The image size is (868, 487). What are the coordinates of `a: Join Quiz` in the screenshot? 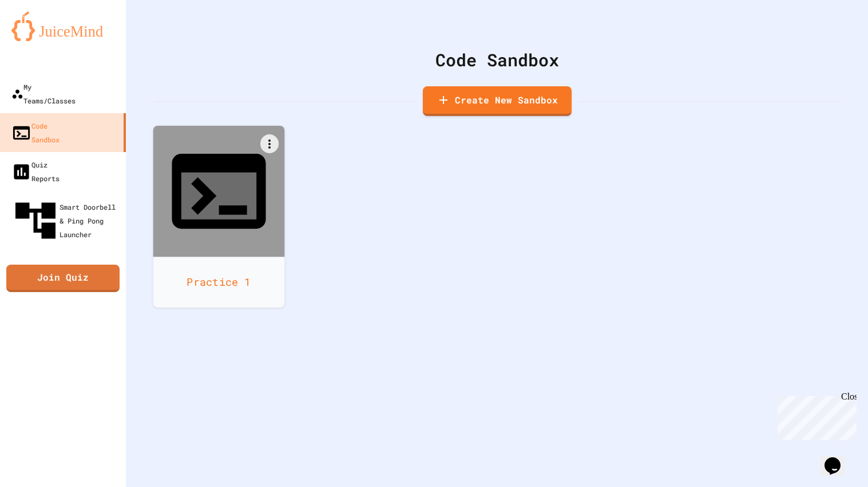 It's located at (62, 279).